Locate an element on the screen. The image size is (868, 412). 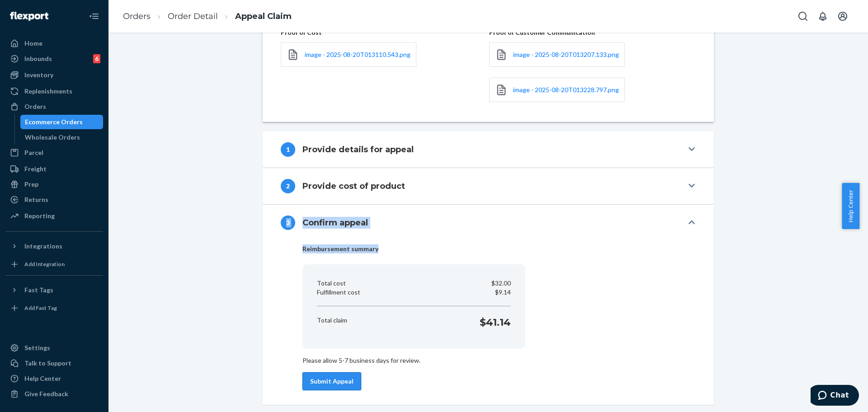
button: 1Provide details for appeal is located at coordinates (488, 150).